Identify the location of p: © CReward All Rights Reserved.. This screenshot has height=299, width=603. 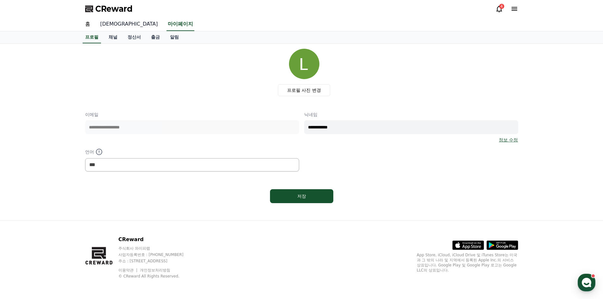
(157, 276).